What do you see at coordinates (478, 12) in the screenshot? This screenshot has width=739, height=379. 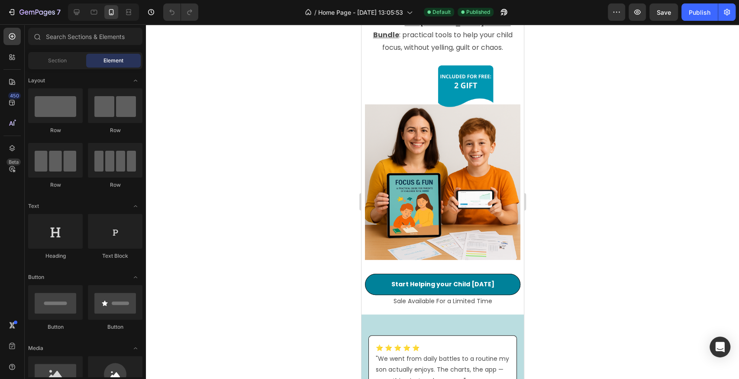 I see `span: Published` at bounding box center [478, 12].